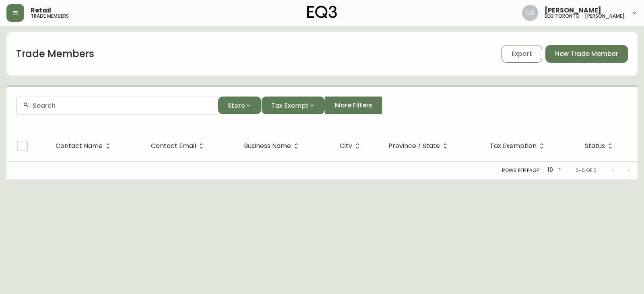 The height and width of the screenshot is (294, 644). I want to click on button: Tax Exempt, so click(293, 105).